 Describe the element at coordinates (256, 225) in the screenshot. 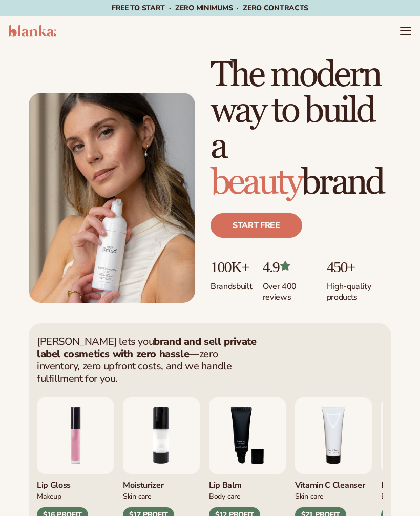

I see `a: Start free` at that location.